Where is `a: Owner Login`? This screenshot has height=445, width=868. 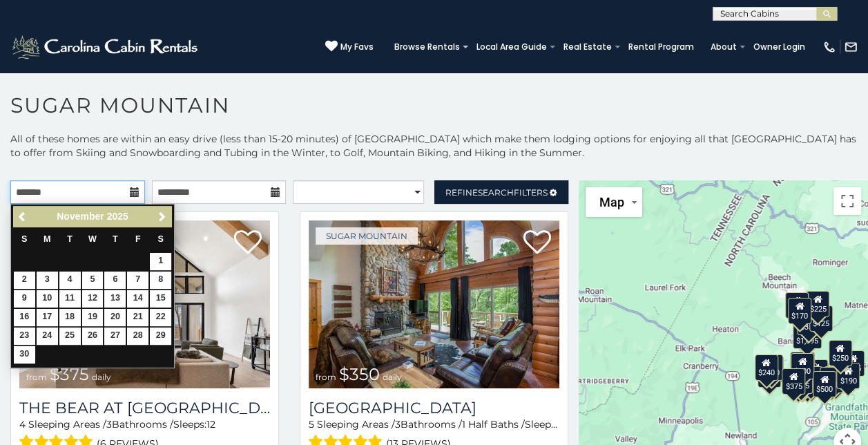
a: Owner Login is located at coordinates (779, 47).